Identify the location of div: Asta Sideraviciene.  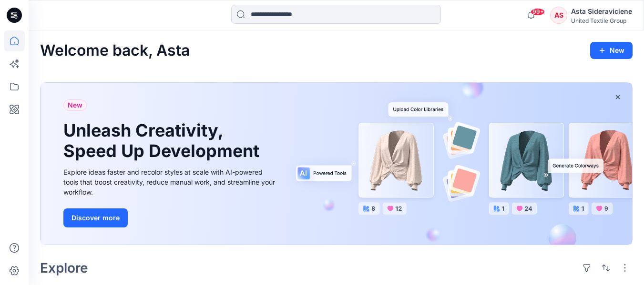
(602, 12).